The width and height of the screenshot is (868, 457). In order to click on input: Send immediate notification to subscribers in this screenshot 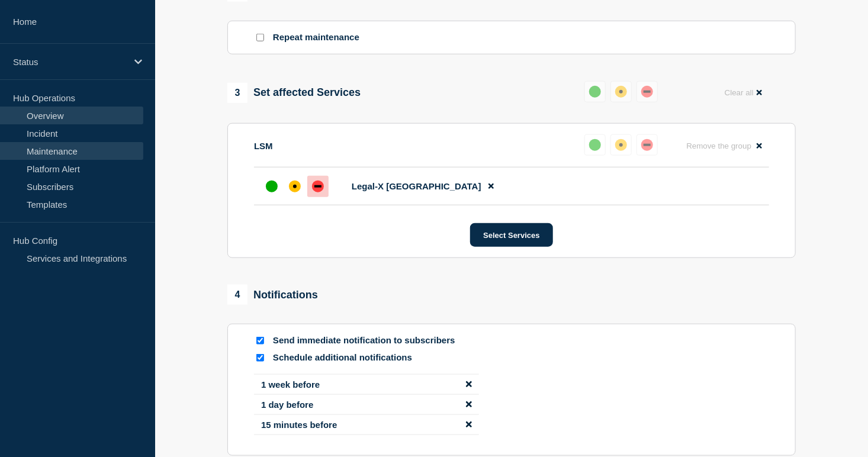, I will do `click(260, 340)`.